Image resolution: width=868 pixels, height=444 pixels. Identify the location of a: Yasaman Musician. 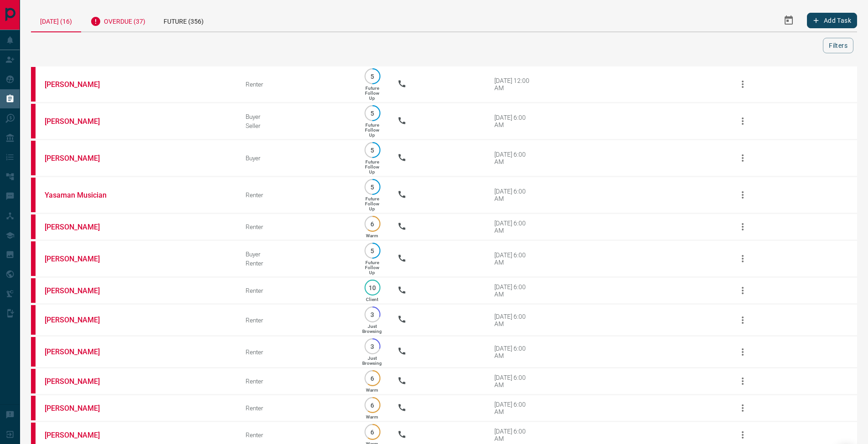
(79, 195).